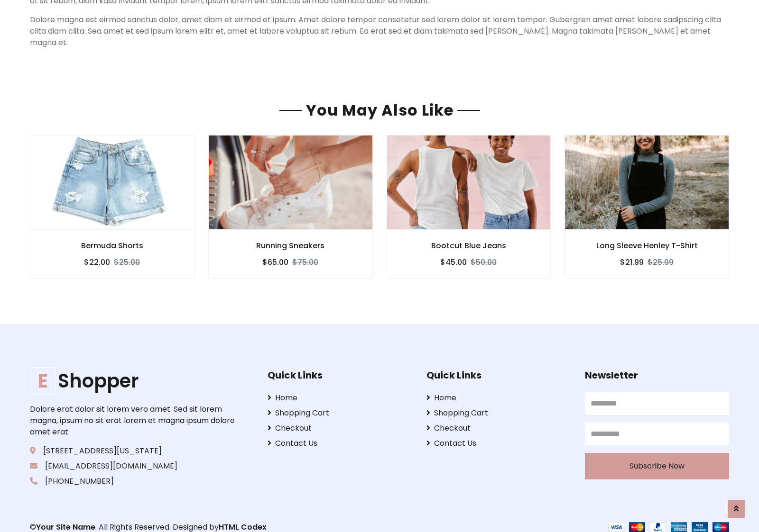 The image size is (759, 532). I want to click on span: You May Also Like, so click(380, 110).